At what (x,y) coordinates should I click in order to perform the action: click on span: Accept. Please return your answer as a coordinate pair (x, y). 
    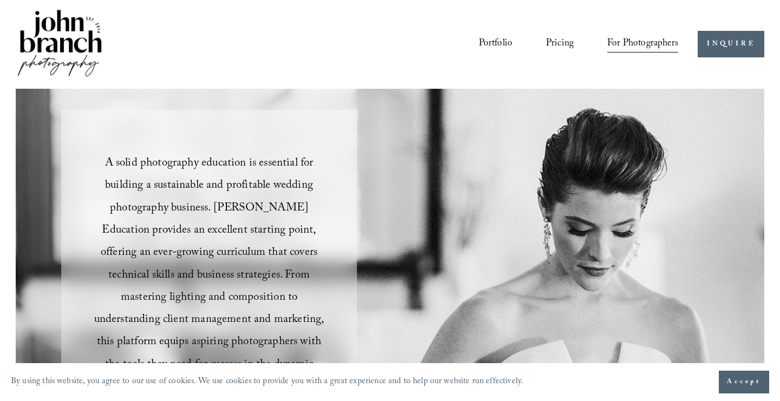
    Looking at the image, I should click on (744, 382).